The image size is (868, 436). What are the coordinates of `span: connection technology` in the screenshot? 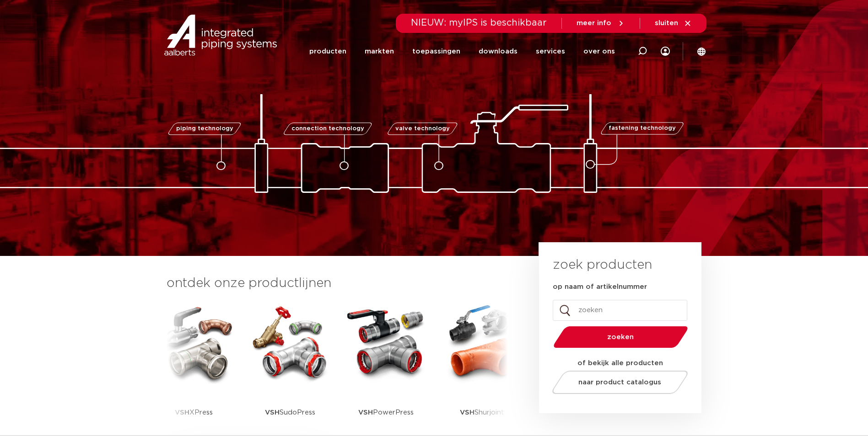 It's located at (327, 128).